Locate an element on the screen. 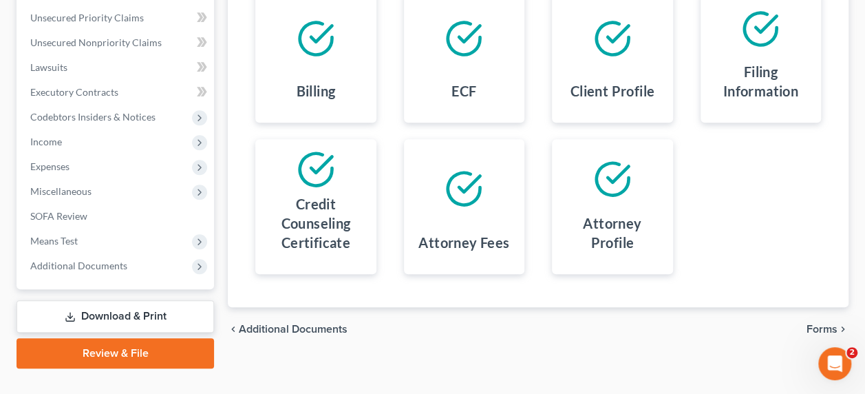 The height and width of the screenshot is (394, 865). h4: Attorney Fees is located at coordinates (464, 242).